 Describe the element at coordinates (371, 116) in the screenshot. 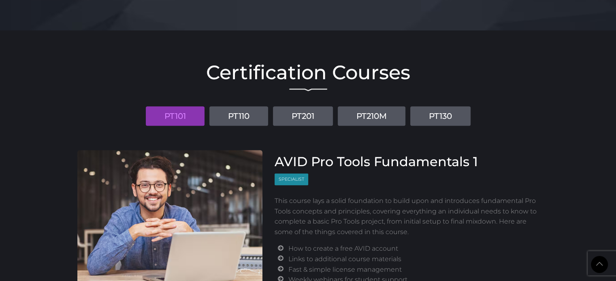

I see `a: PT210M` at that location.